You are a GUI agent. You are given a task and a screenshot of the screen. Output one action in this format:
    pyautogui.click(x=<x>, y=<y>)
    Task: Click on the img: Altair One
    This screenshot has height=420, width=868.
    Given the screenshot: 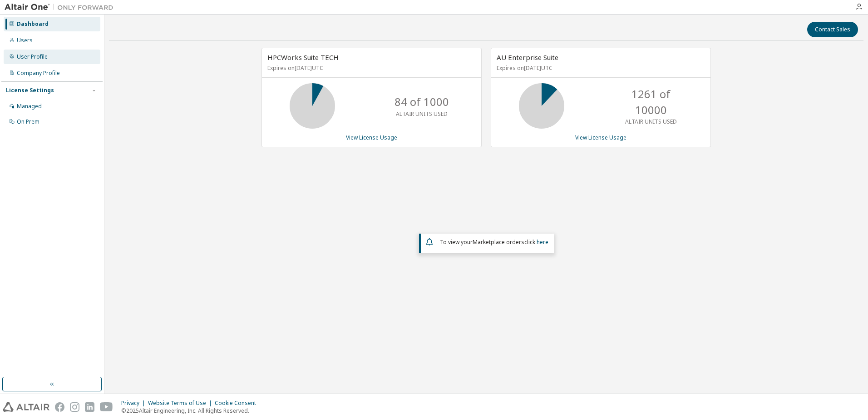 What is the action you would take?
    pyautogui.click(x=61, y=7)
    